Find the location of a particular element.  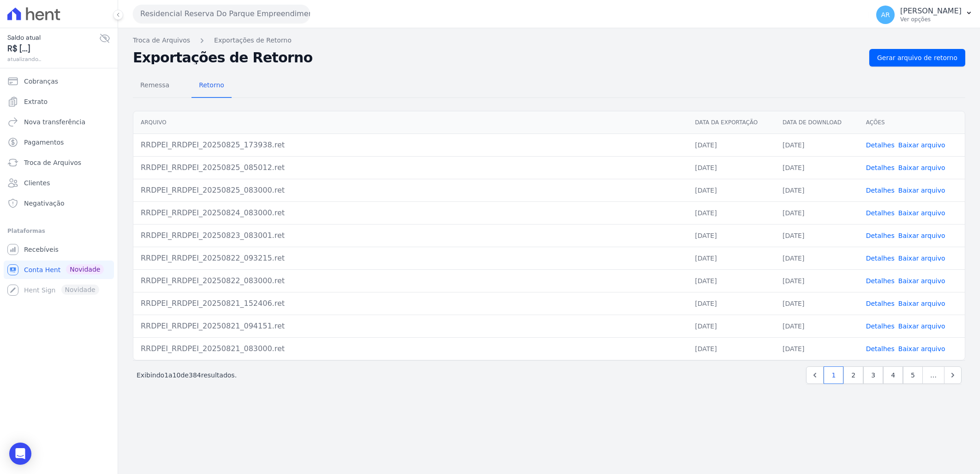

th: Data de Download is located at coordinates (817, 123).